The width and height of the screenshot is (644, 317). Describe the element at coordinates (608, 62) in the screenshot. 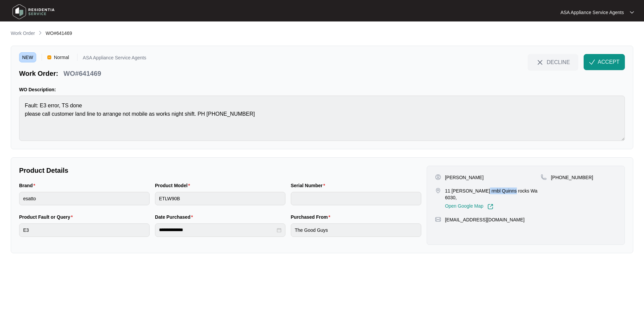

I see `span: ACCEPT` at that location.